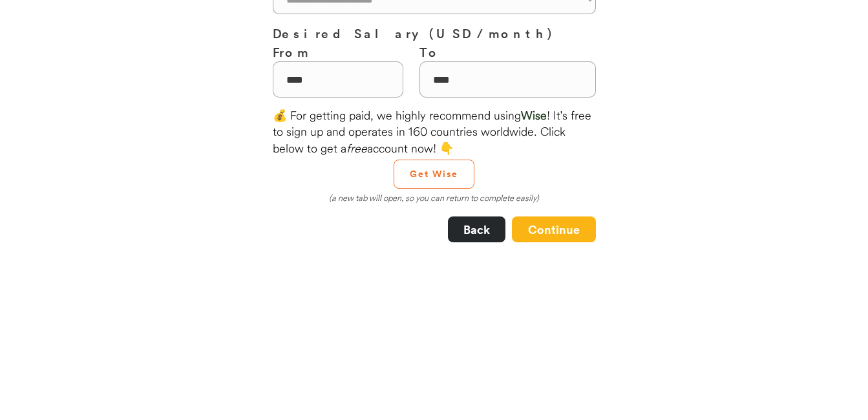 The width and height of the screenshot is (868, 420). I want to click on button: Continue, so click(554, 229).